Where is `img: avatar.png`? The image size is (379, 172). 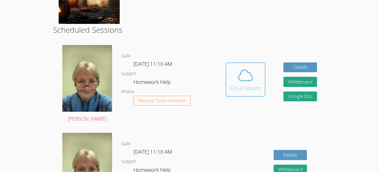 img: avatar.png is located at coordinates (87, 78).